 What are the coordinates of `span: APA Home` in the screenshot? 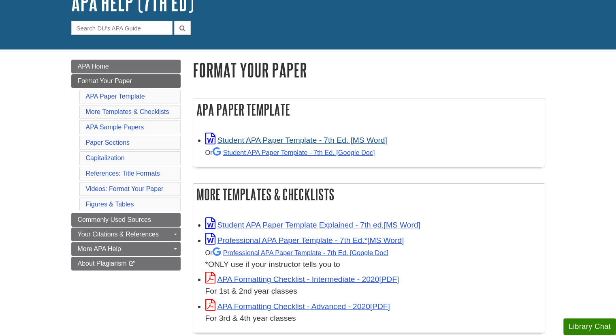 It's located at (93, 66).